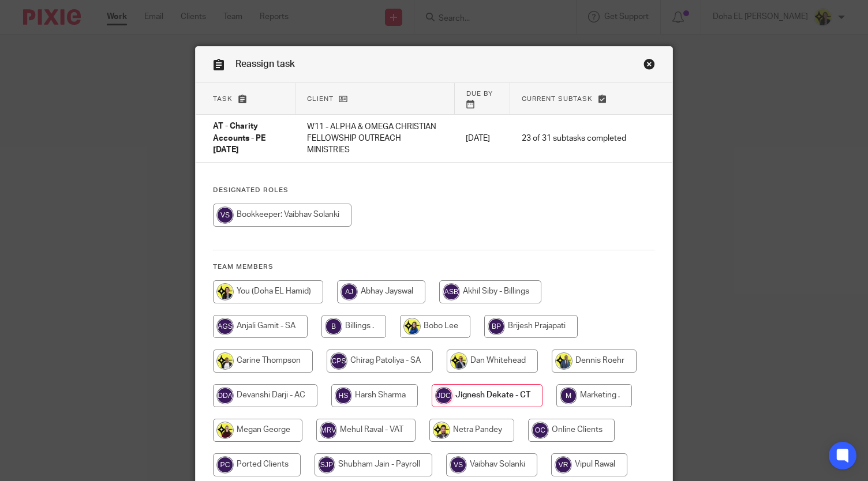  I want to click on h4: Team members, so click(433, 267).